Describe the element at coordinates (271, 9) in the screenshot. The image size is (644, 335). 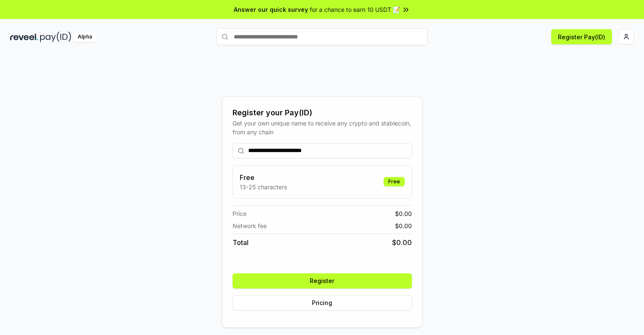
I see `span: Answer our quick survey` at that location.